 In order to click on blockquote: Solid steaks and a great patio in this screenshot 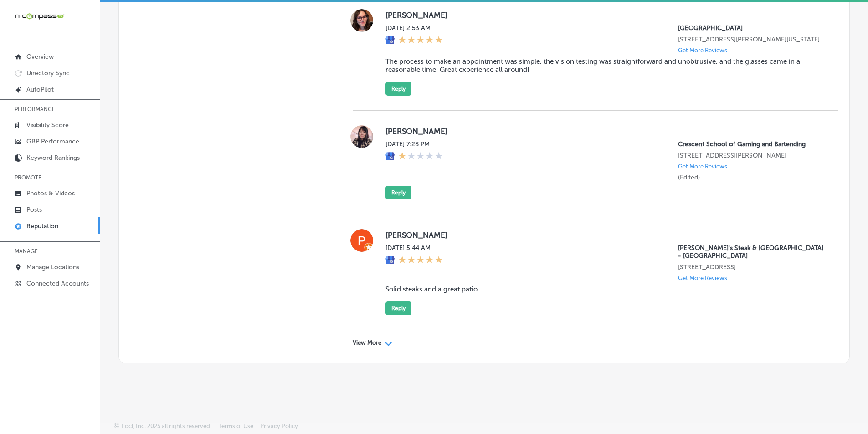, I will do `click(605, 289)`.